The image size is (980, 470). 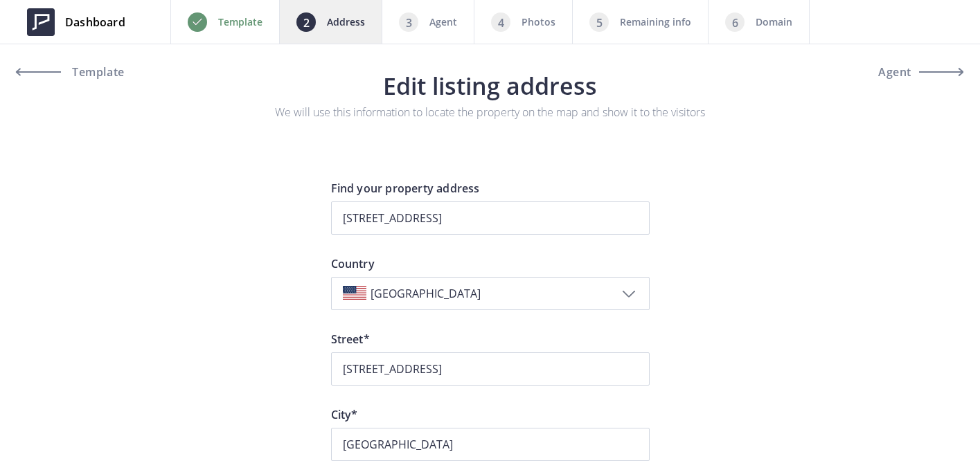 I want to click on input: Type address here, so click(x=490, y=218).